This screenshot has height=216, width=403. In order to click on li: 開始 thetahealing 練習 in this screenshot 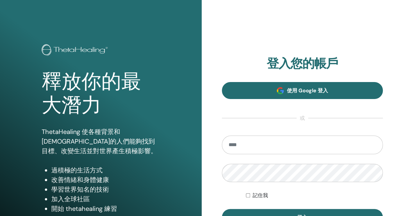, I will do `click(105, 209)`.